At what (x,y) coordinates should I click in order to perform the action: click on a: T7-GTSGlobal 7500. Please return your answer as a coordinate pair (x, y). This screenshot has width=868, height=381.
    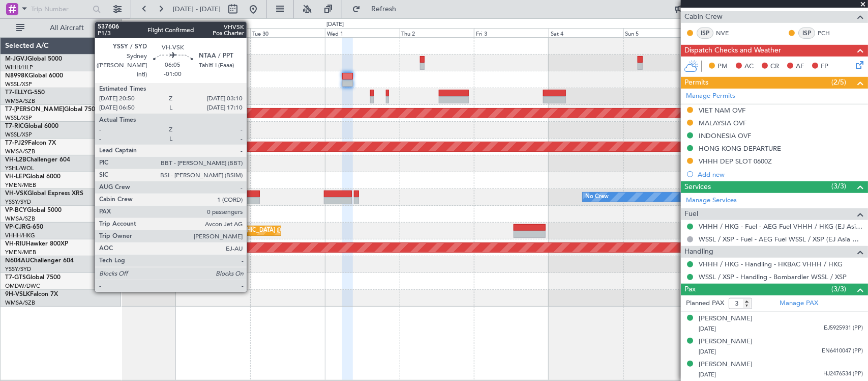
    Looking at the image, I should click on (33, 278).